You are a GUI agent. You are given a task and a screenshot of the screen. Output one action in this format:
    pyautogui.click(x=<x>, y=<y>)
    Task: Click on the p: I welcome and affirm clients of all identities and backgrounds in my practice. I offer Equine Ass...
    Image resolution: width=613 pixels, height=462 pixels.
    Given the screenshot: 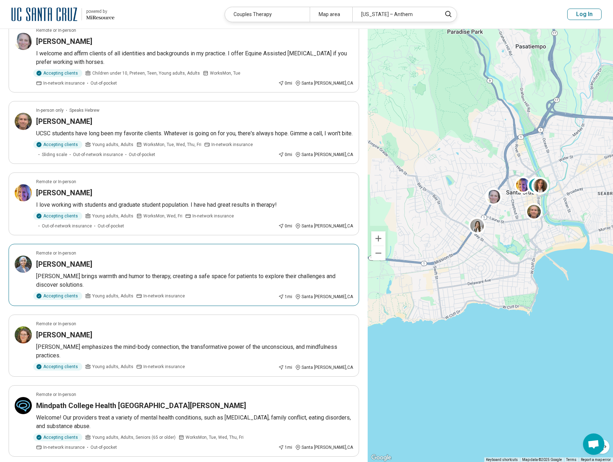 What is the action you would take?
    pyautogui.click(x=194, y=58)
    